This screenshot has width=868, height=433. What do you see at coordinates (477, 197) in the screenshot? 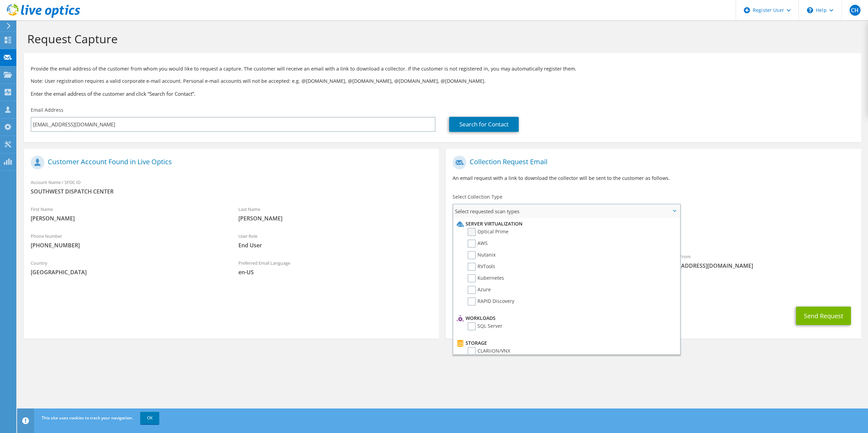
I see `label: Select Collection Type` at bounding box center [477, 197].